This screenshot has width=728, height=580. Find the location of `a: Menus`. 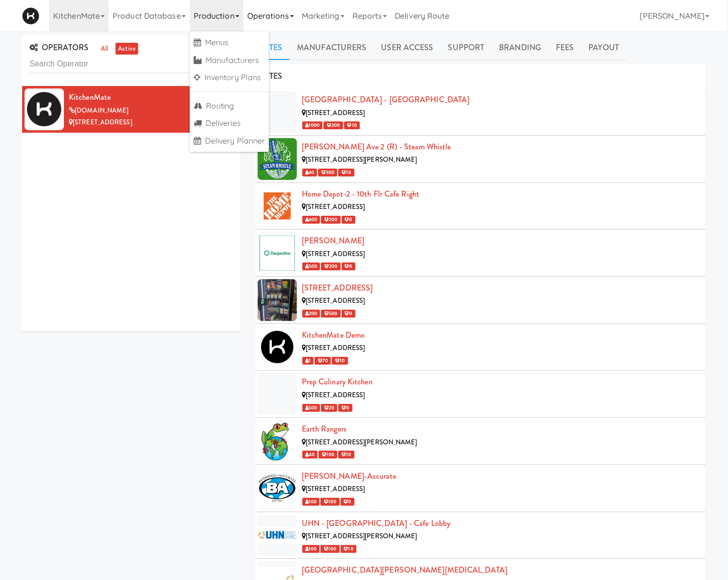

a: Menus is located at coordinates (229, 43).